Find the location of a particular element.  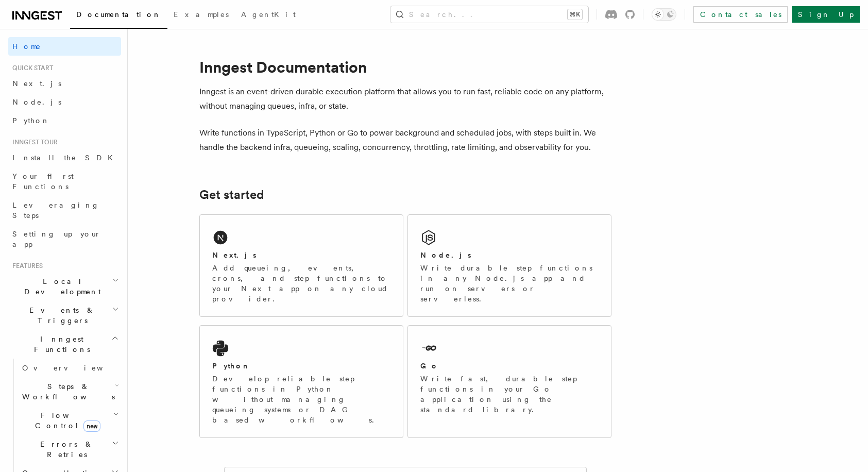

span: AgentKit is located at coordinates (268, 15).